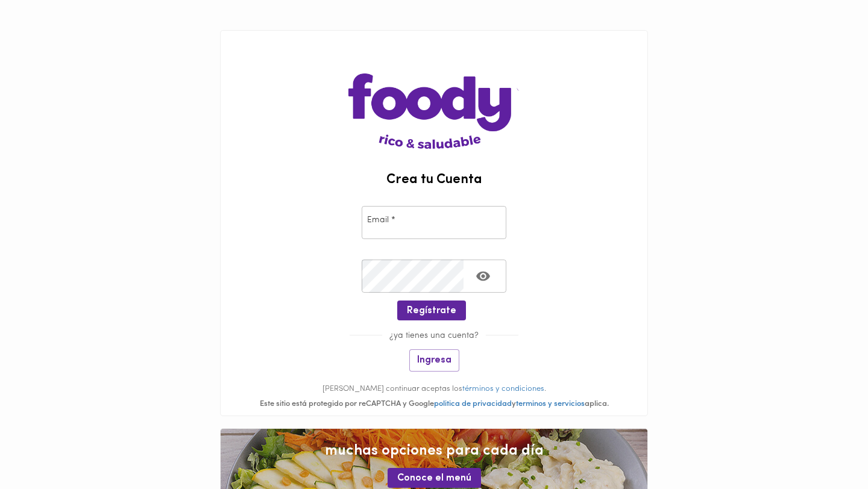 The height and width of the screenshot is (489, 868). I want to click on button: Toggle password visibility, so click(483, 276).